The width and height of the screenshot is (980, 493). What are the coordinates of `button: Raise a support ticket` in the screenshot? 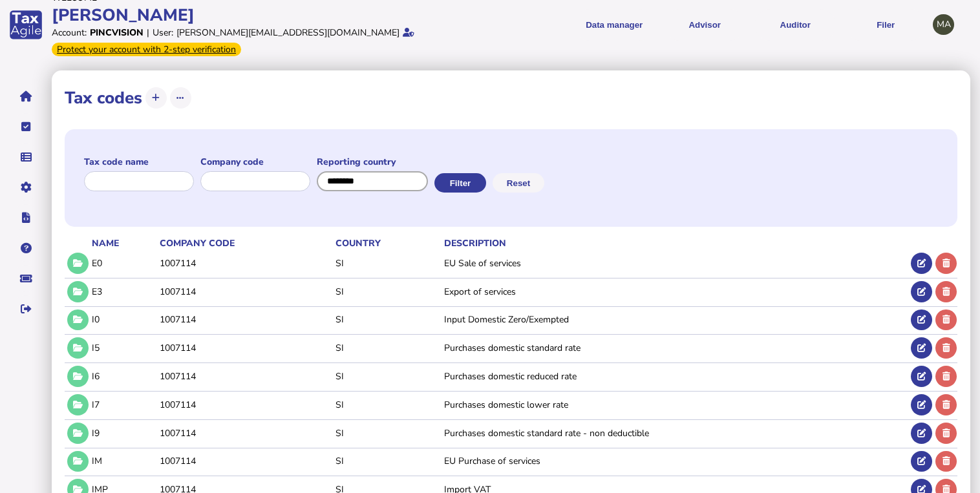 It's located at (26, 279).